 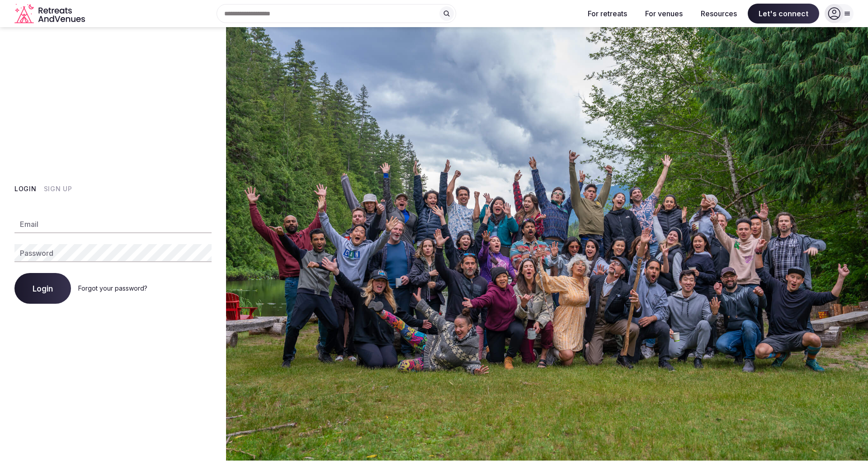 What do you see at coordinates (51, 14) in the screenshot?
I see `a: Visit the homepage` at bounding box center [51, 14].